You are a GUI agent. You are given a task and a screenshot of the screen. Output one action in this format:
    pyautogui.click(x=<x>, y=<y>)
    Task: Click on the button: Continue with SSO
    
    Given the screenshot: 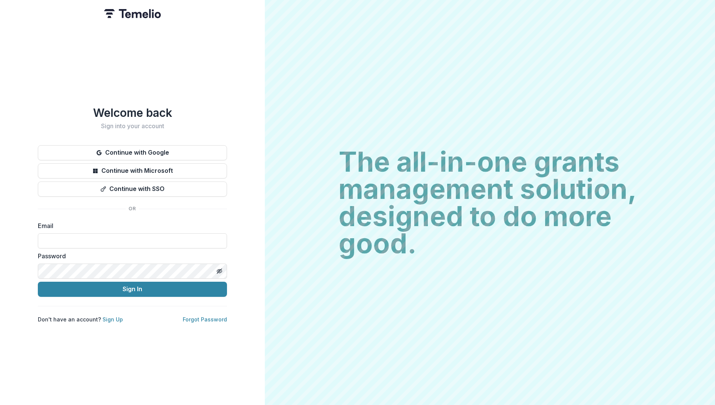 What is the action you would take?
    pyautogui.click(x=132, y=189)
    